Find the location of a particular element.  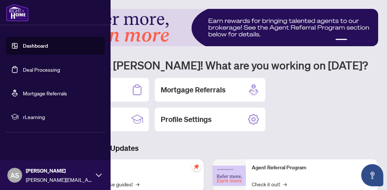

img: logo is located at coordinates (17, 13).